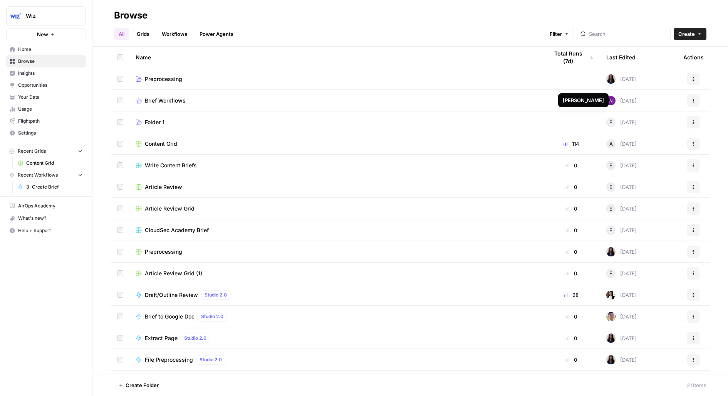  What do you see at coordinates (46, 133) in the screenshot?
I see `a: Settings` at bounding box center [46, 133].